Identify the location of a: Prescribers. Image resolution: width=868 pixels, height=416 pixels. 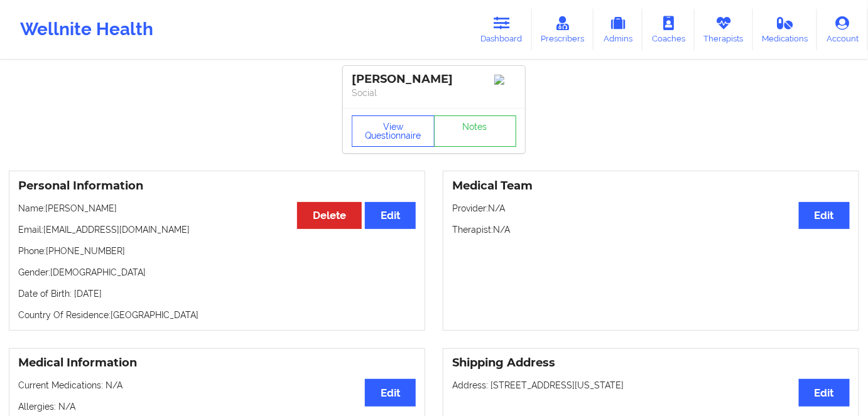
(563, 29).